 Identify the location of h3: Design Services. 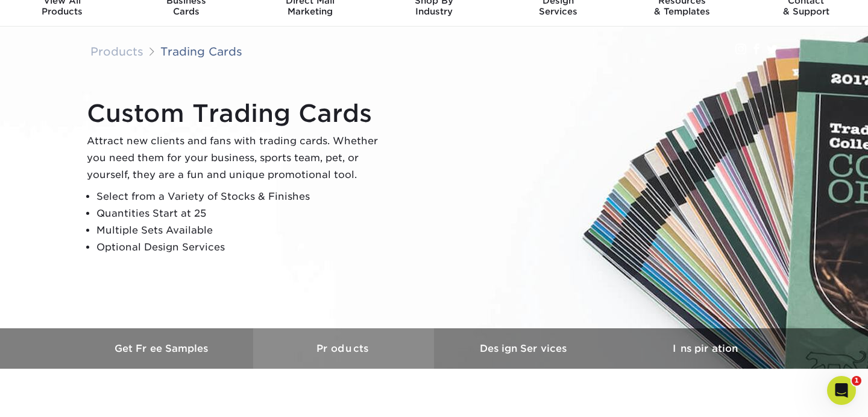
(525, 348).